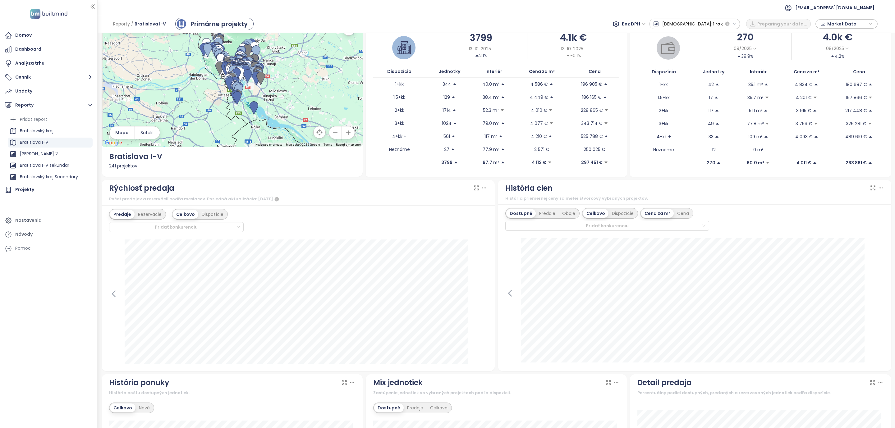 Image resolution: width=895 pixels, height=428 pixels. I want to click on div: História priemernej ceny za meter štvorcový vybraných projektov., so click(695, 199).